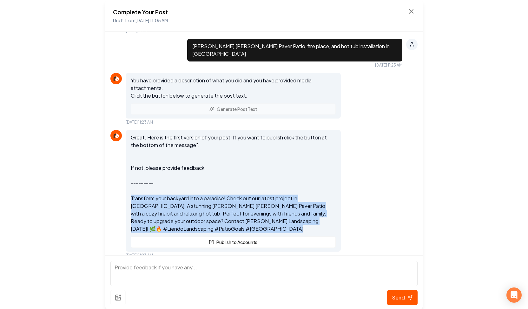 This screenshot has width=528, height=309. I want to click on span: Send, so click(398, 298).